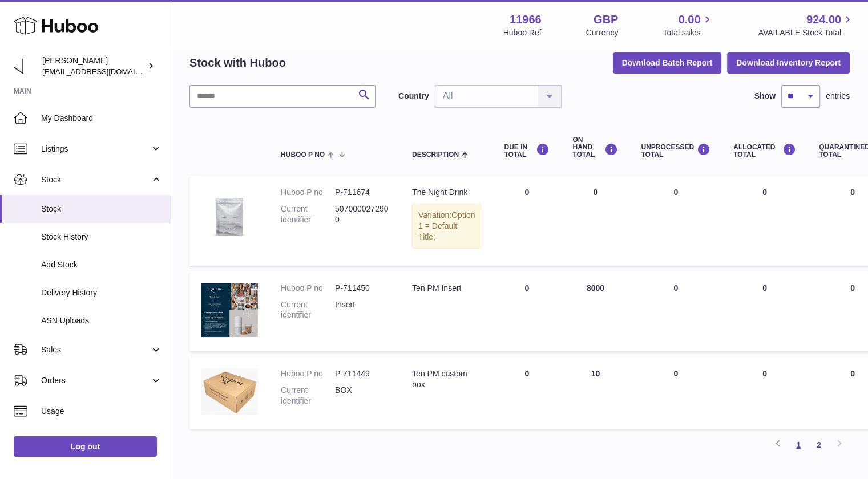  I want to click on span: Delivery History, so click(102, 292).